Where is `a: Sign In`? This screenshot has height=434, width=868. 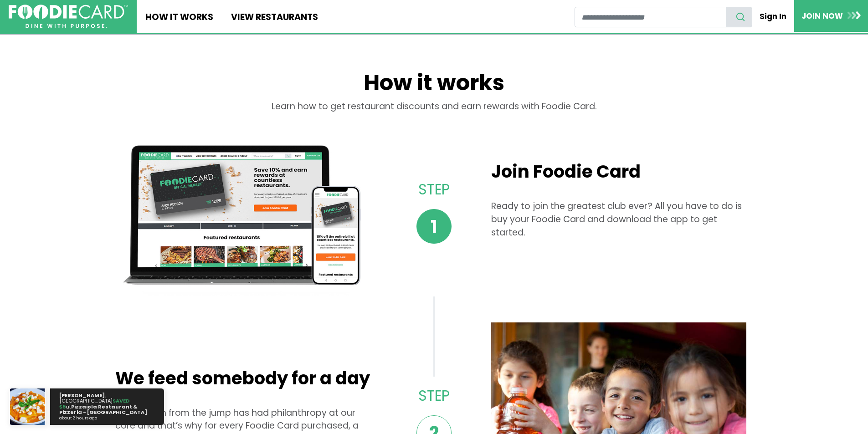
a: Sign In is located at coordinates (773, 17).